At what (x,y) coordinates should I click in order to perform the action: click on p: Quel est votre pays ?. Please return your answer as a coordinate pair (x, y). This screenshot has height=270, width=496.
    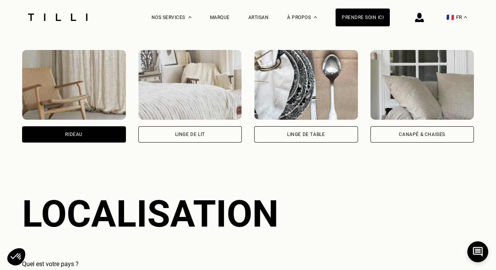
    Looking at the image, I should click on (96, 264).